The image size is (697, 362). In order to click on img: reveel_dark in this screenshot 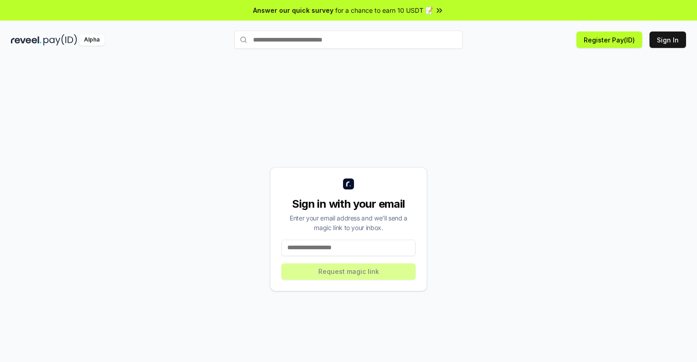, I will do `click(26, 40)`.